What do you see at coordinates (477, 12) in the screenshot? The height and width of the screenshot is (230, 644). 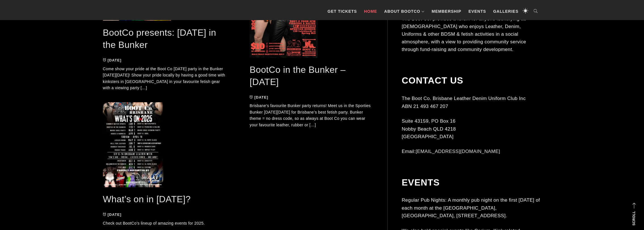 I see `a: Events` at bounding box center [477, 12].